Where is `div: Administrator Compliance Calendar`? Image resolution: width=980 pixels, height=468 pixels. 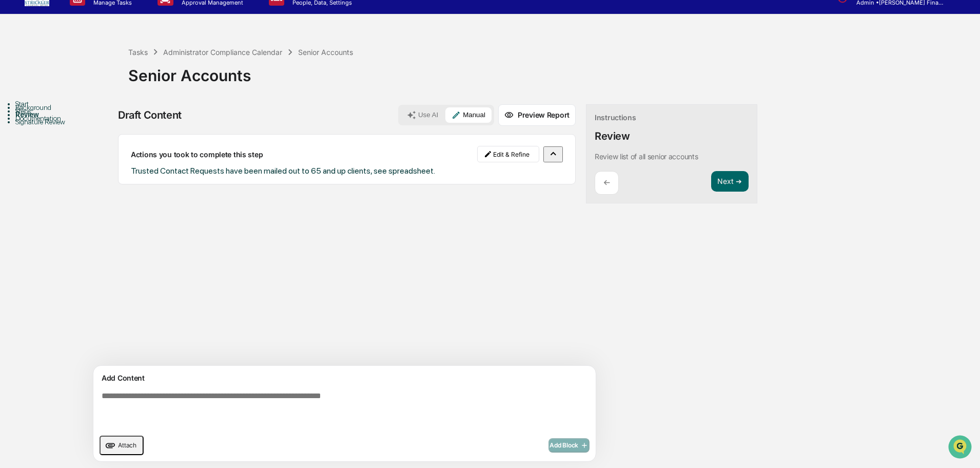 div: Administrator Compliance Calendar is located at coordinates (222, 52).